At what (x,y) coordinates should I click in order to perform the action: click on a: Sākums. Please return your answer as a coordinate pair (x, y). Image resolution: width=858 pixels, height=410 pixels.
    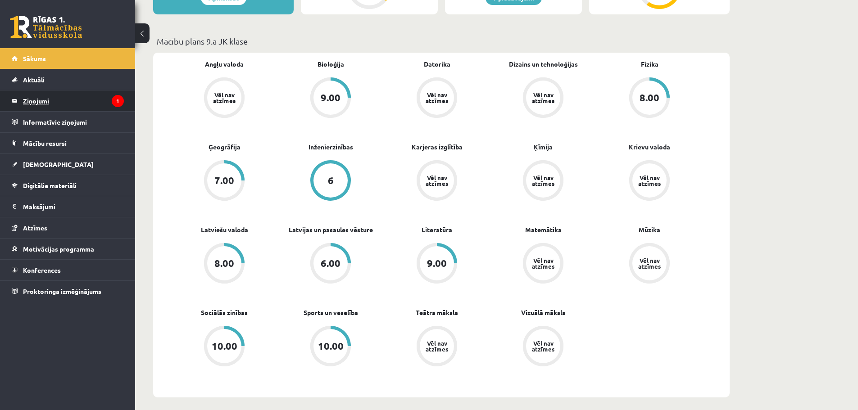
    Looking at the image, I should click on (68, 59).